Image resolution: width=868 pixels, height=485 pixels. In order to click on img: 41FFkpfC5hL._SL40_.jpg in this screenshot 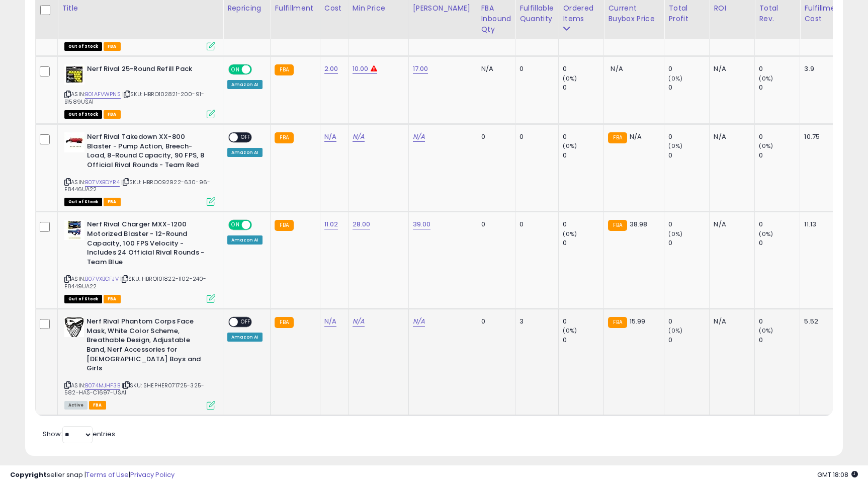, I will do `click(74, 230)`.